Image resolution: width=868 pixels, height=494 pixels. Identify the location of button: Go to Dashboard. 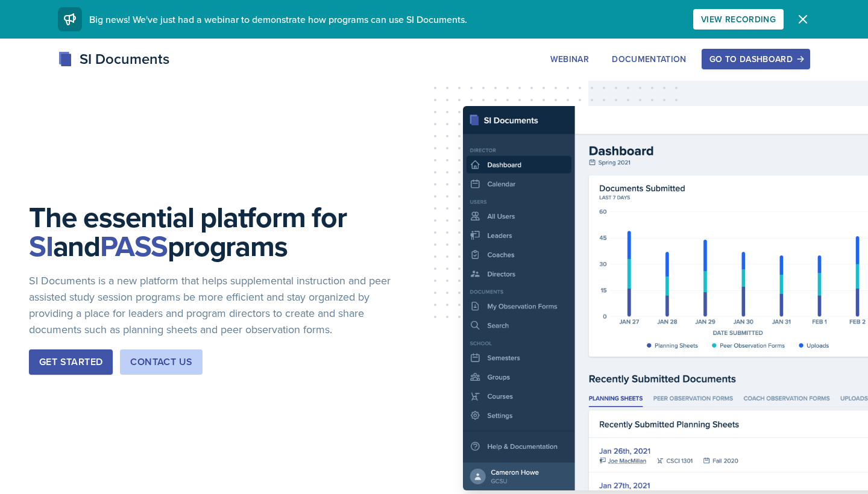
(756, 59).